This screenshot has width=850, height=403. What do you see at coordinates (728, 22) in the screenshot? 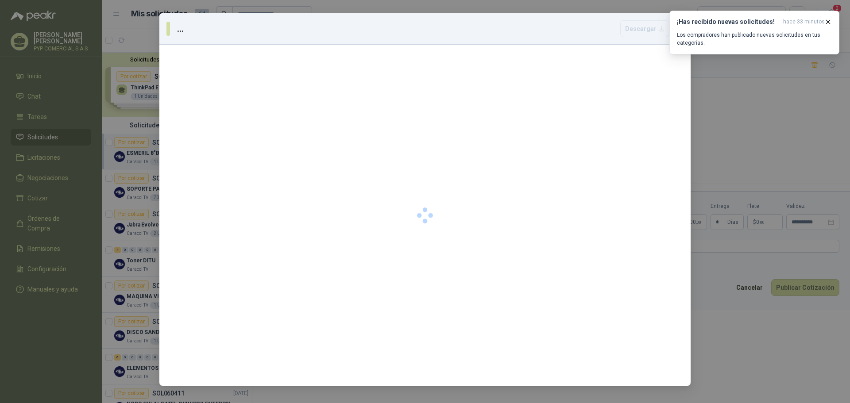
I see `h3: ¡Has recibido nuevas solicitudes!` at bounding box center [728, 22].